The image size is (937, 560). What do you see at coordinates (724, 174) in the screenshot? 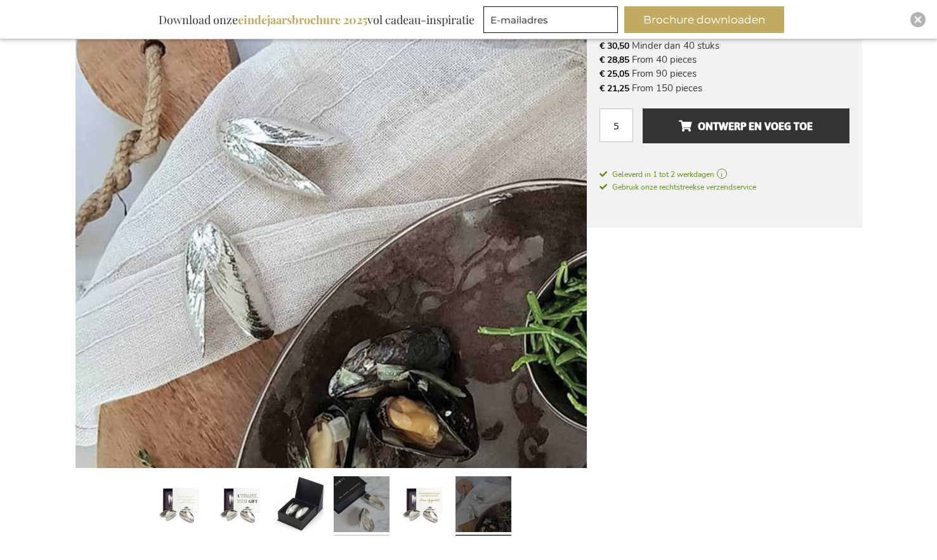
I see `a: Geleverd in 1 tot 2 werkdagen` at bounding box center [724, 174].